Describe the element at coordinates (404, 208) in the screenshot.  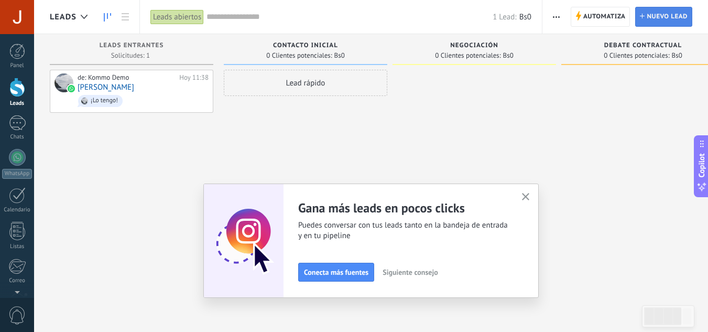
I see `h2: Gana más leads en pocos clicks` at that location.